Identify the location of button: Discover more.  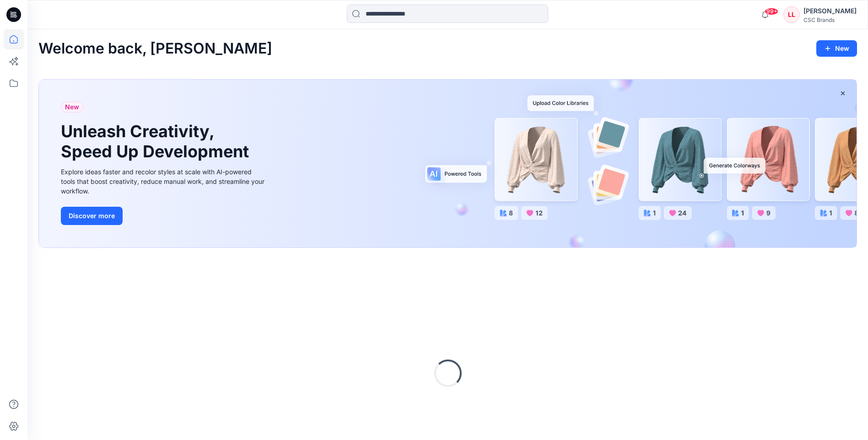
(92, 216).